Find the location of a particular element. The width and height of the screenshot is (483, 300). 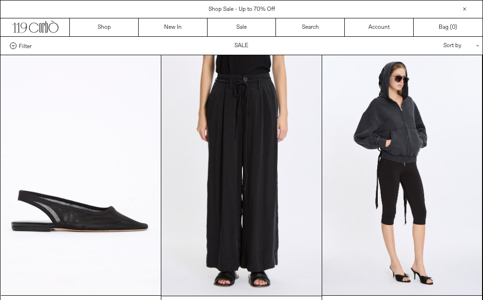

a: New In is located at coordinates (173, 27).